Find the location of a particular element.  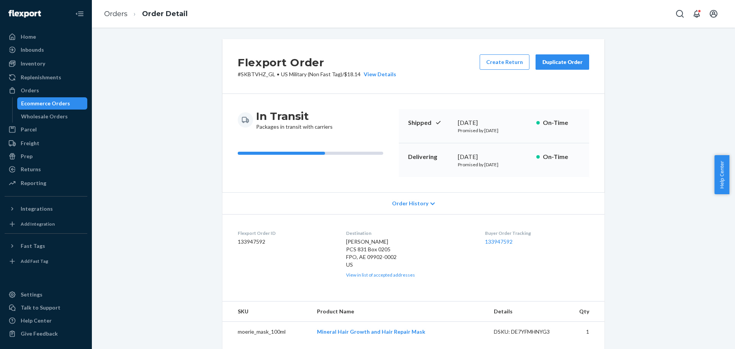

h3: In Transit is located at coordinates (294, 116).